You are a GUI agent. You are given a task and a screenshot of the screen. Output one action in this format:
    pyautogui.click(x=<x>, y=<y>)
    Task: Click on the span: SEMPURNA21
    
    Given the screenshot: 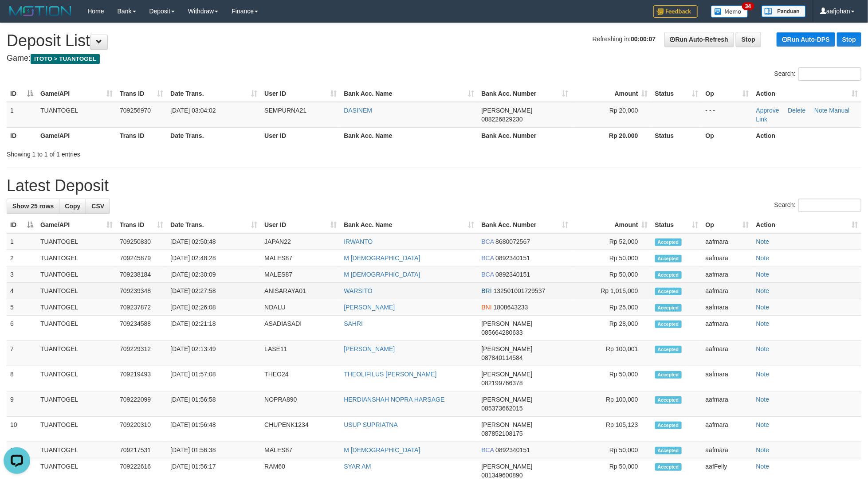 What is the action you would take?
    pyautogui.click(x=286, y=111)
    